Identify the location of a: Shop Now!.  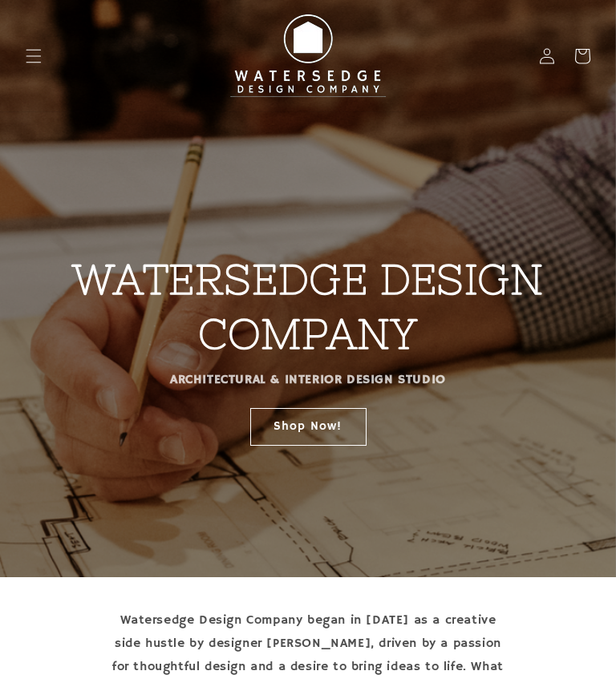
(308, 426).